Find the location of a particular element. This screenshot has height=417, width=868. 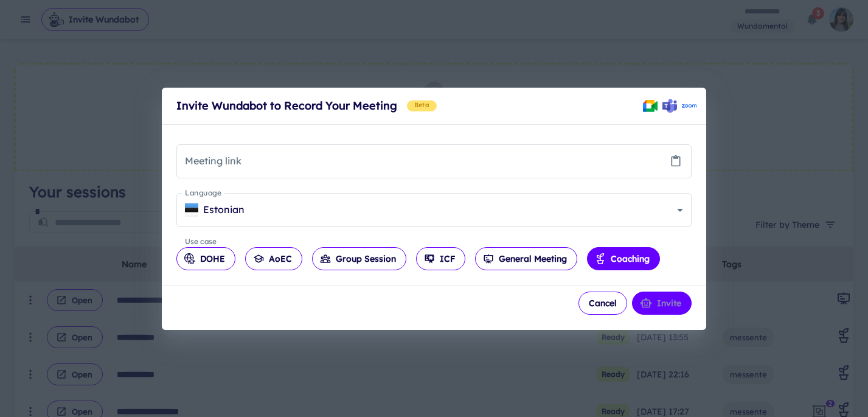

span: Beta is located at coordinates (422, 105).